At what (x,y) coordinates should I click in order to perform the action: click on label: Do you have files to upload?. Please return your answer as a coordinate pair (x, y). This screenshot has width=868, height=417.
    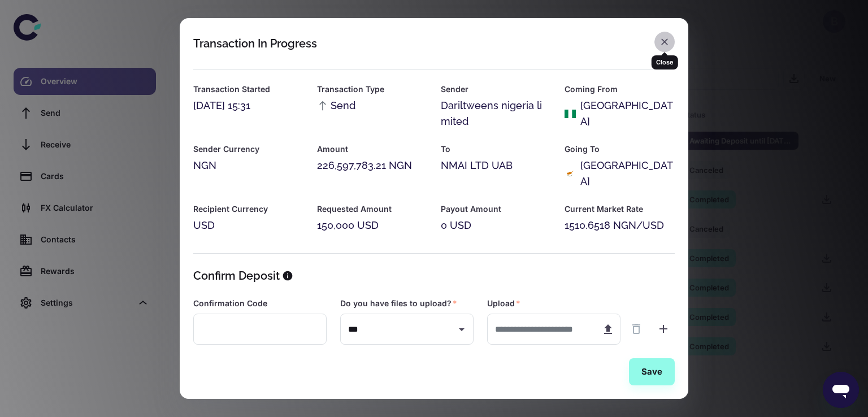
    Looking at the image, I should click on (399, 304).